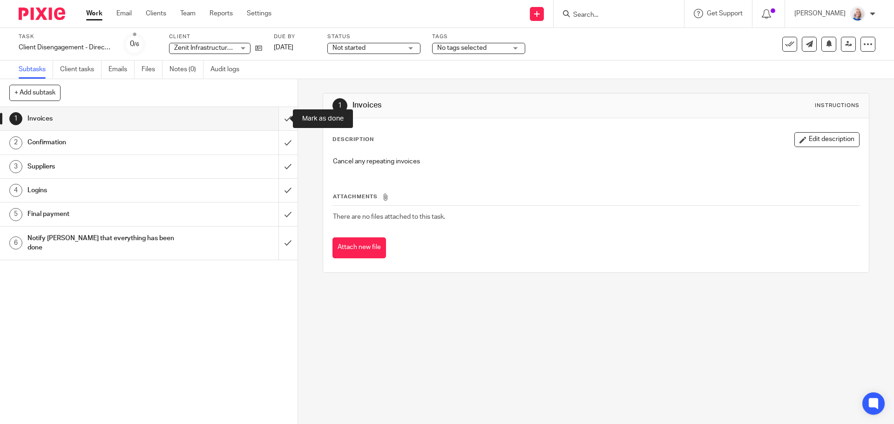 Image resolution: width=894 pixels, height=424 pixels. I want to click on div: 5, so click(16, 215).